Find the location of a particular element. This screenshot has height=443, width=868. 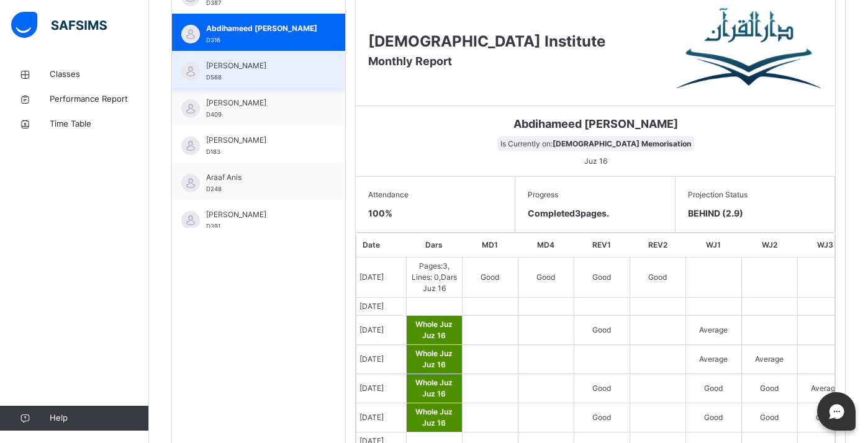

span: Projection Status is located at coordinates (755, 195).